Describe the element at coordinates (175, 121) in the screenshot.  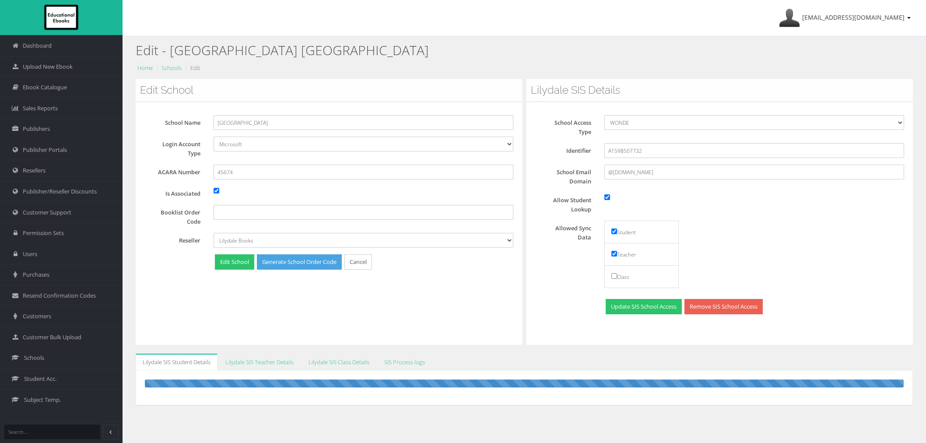
I see `label: School Name` at that location.